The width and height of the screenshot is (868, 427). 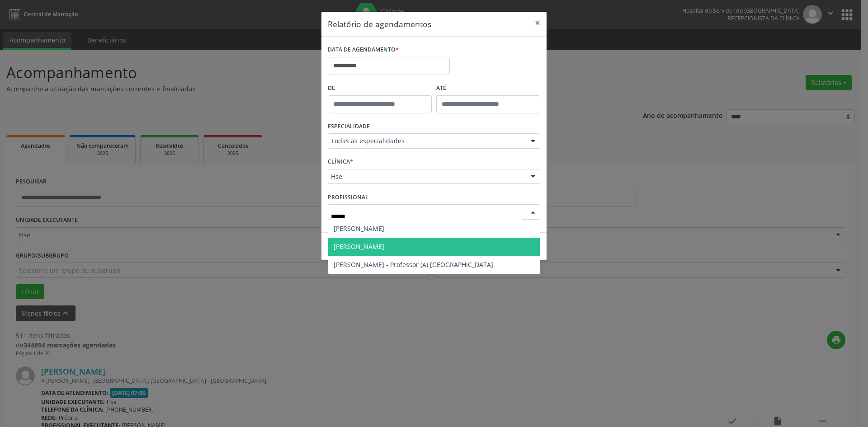 I want to click on span: Hse, so click(x=426, y=177).